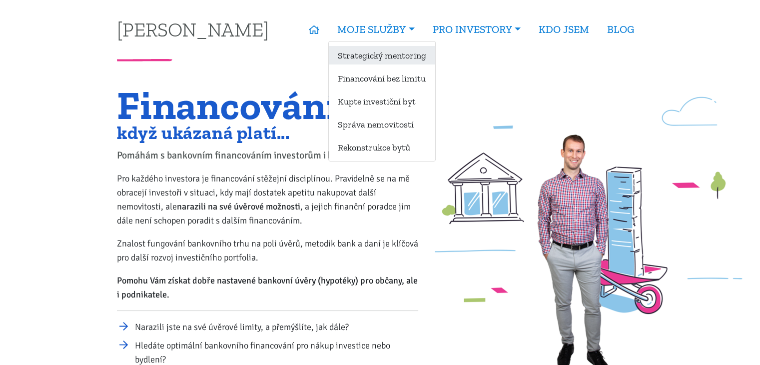 The width and height of the screenshot is (760, 365). I want to click on a: MOJE SLUŽBY, so click(376, 29).